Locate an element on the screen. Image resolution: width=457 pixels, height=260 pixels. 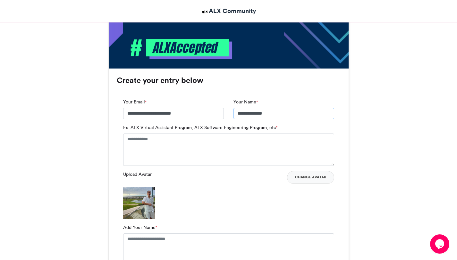
img: ALX Community is located at coordinates (205, 12).